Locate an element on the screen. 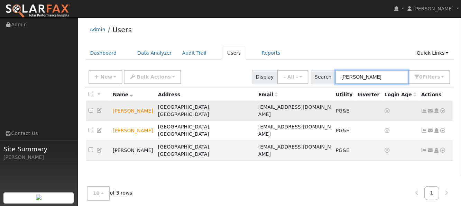 Image resolution: width=461 pixels, height=206 pixels. a: Audit Trail is located at coordinates (194, 53).